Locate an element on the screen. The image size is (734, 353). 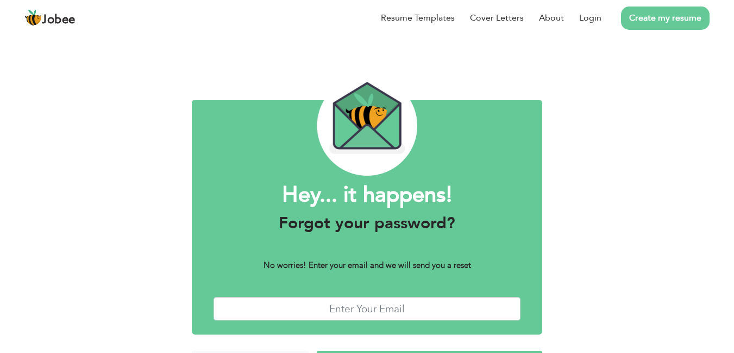
span: Jobee is located at coordinates (59, 20).